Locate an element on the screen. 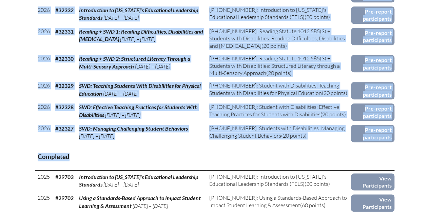 This screenshot has width=429, height=214. b: #29703 is located at coordinates (64, 177).